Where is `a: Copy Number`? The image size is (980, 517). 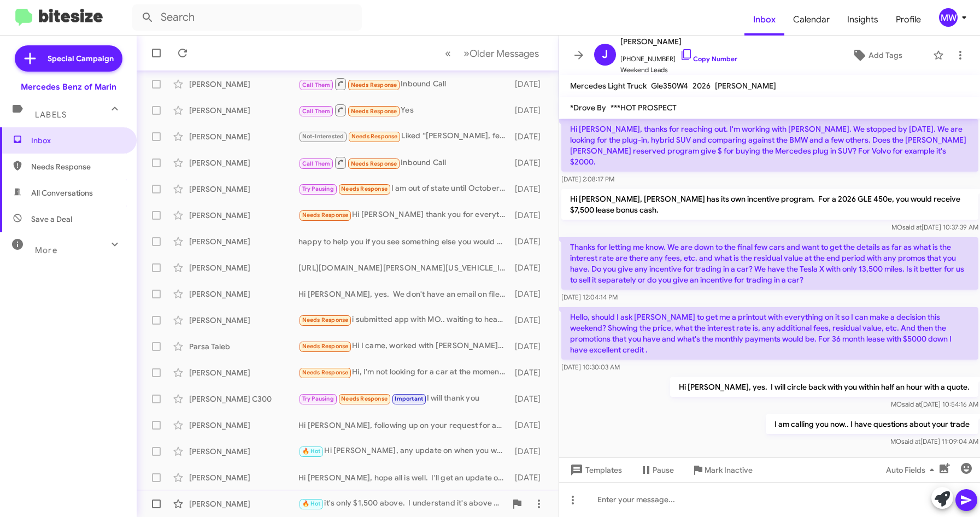
a: Copy Number is located at coordinates (708, 59).